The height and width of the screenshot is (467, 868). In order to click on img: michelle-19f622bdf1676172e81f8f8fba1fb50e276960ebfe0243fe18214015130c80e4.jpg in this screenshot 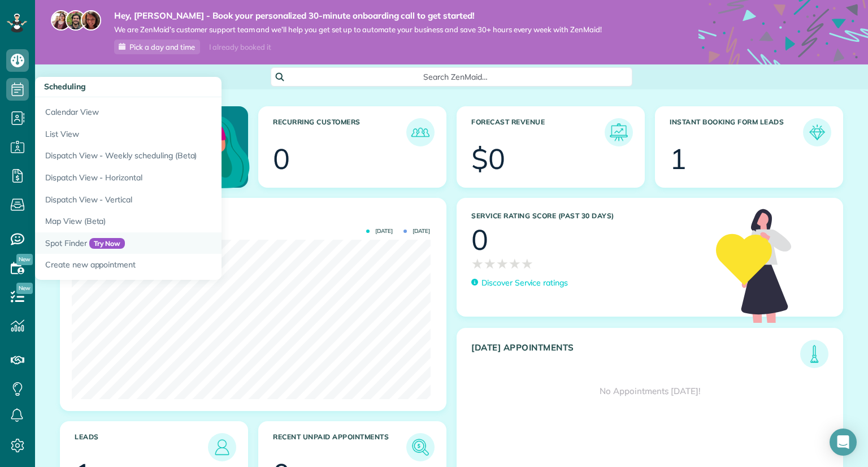, I will do `click(91, 20)`.